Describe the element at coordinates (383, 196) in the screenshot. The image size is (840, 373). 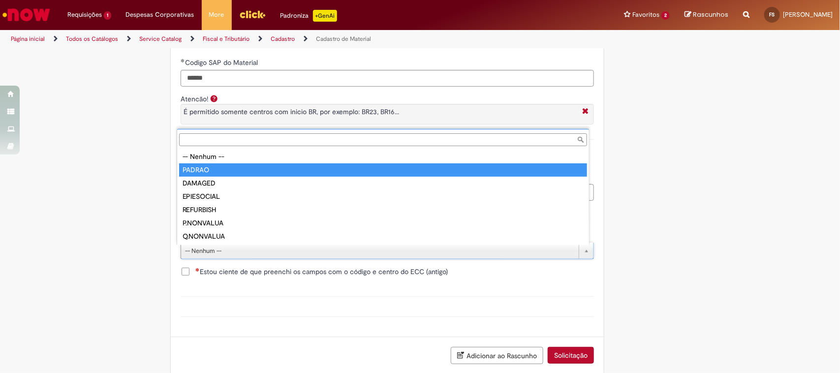
I see `div: EPIESOCIAL` at that location.